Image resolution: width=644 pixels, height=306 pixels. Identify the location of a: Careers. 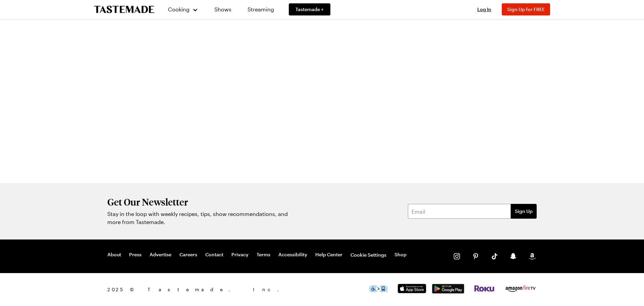
(188, 255).